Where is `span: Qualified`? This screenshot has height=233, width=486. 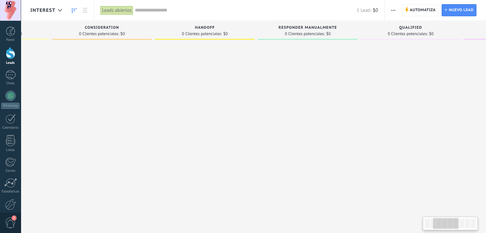 span: Qualified is located at coordinates (411, 28).